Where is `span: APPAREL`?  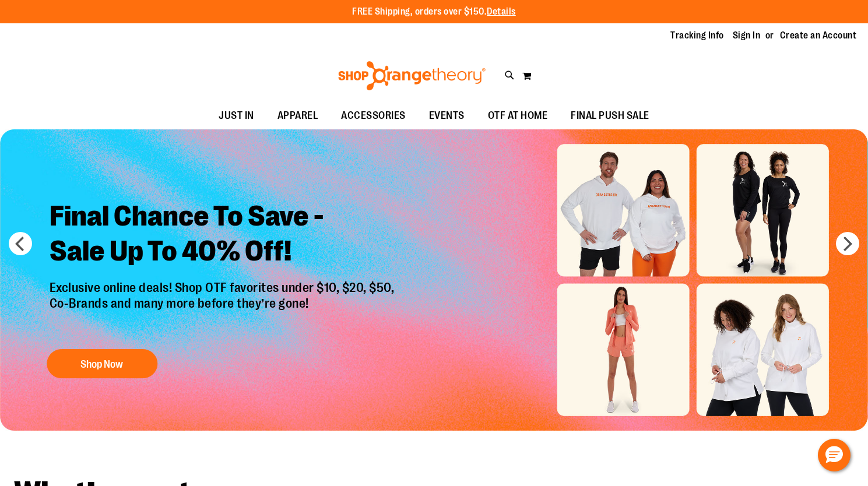
span: APPAREL is located at coordinates (298, 116).